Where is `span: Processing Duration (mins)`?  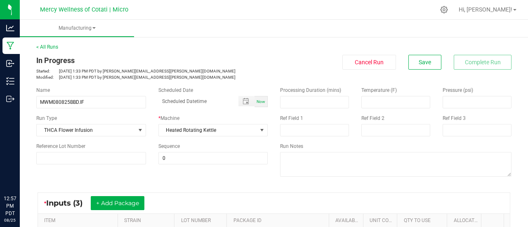
span: Processing Duration (mins) is located at coordinates (311, 90).